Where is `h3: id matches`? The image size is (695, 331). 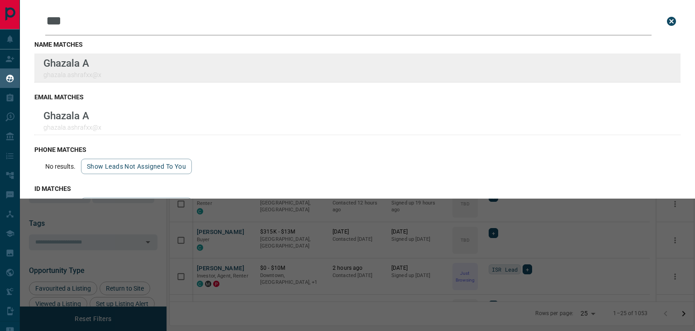 h3: id matches is located at coordinates (358, 188).